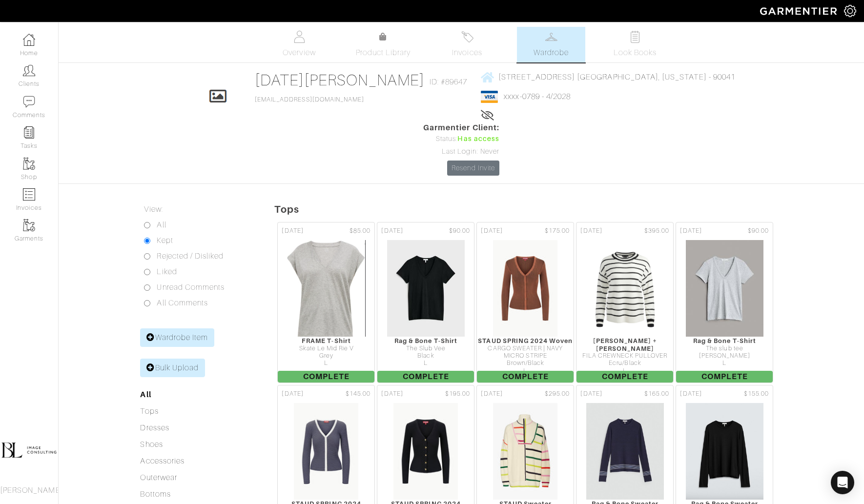 The width and height of the screenshot is (864, 504). What do you see at coordinates (474, 168) in the screenshot?
I see `a: Resend Invite` at bounding box center [474, 168].